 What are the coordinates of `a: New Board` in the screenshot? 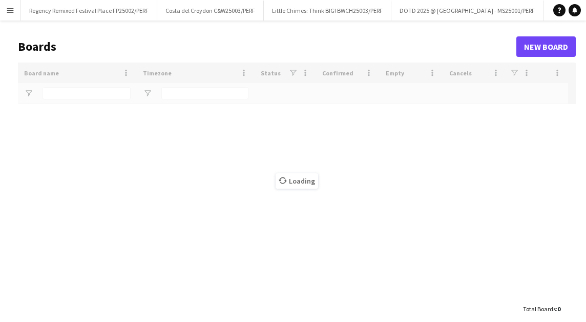 It's located at (546, 47).